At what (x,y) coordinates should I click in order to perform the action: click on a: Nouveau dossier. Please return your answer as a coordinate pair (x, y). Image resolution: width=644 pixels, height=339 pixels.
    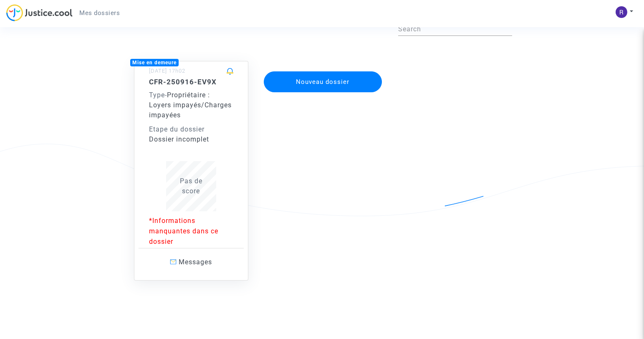
    Looking at the image, I should click on (323, 70).